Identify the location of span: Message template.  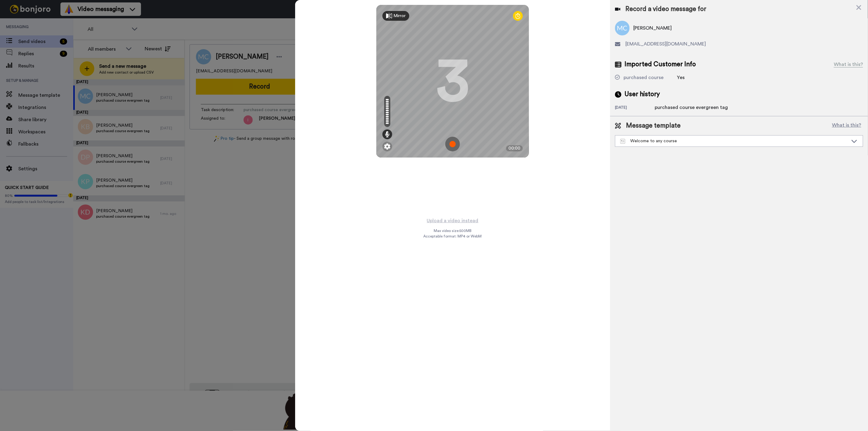
(653, 126).